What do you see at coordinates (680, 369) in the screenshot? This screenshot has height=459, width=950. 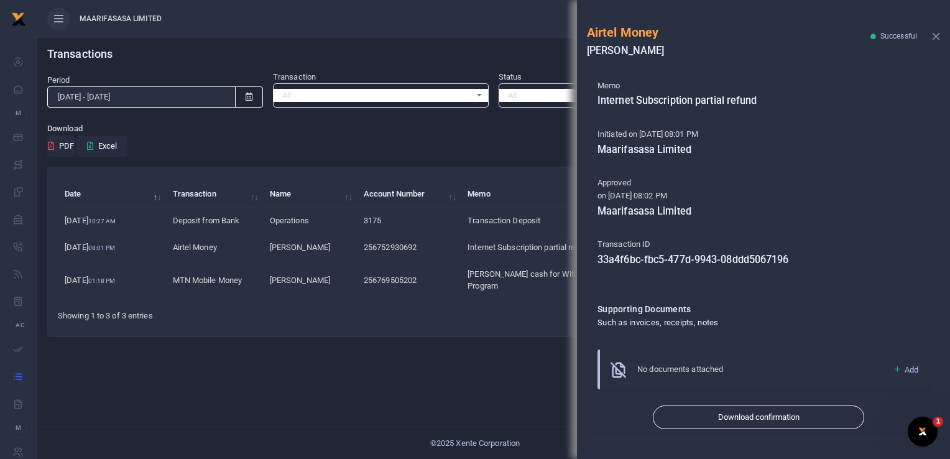 I see `span: No documents attached` at bounding box center [680, 369].